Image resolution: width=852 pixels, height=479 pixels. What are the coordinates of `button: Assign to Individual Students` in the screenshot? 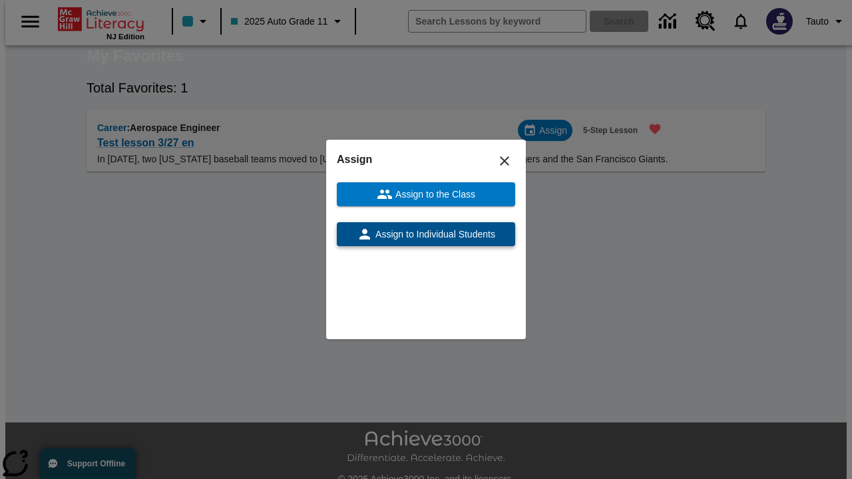 It's located at (426, 234).